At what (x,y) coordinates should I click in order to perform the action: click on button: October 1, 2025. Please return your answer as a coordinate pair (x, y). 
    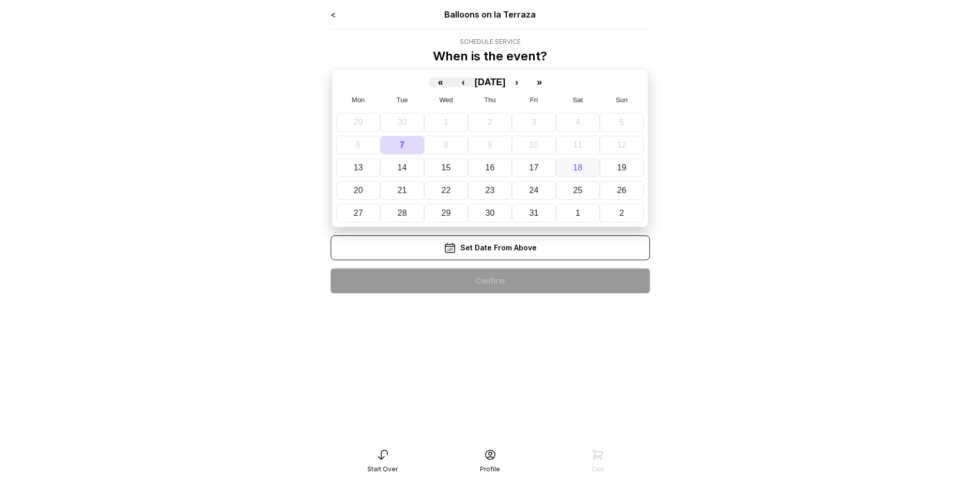
    Looking at the image, I should click on (446, 123).